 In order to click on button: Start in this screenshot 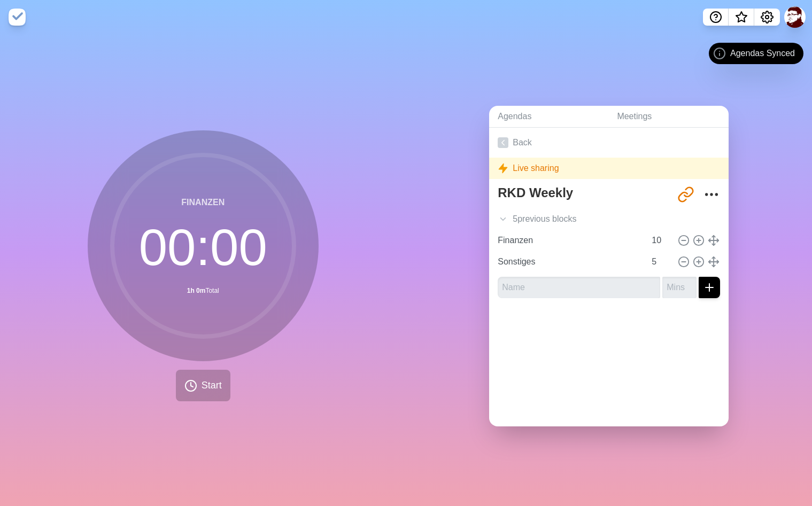, I will do `click(203, 385)`.